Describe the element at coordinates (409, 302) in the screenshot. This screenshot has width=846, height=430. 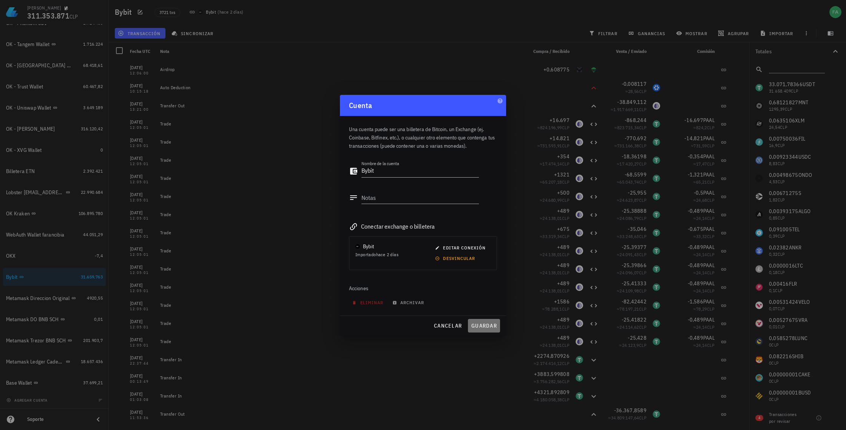
I see `button: archivar` at that location.